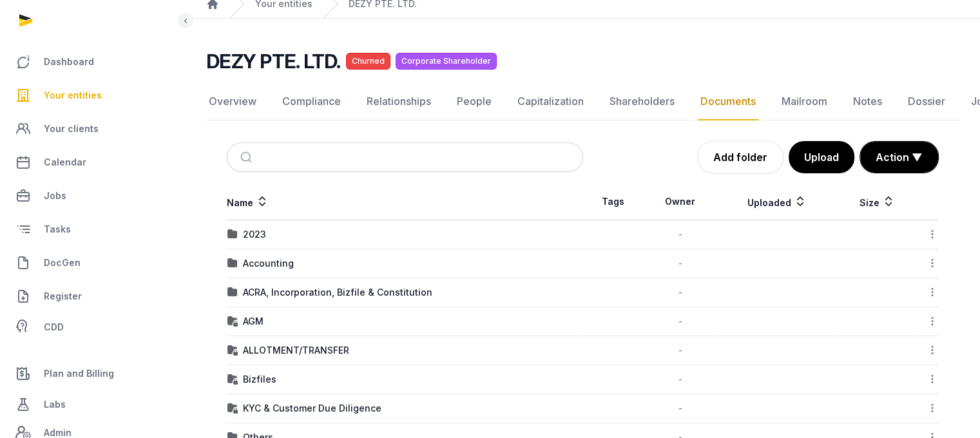 The image size is (980, 438). Describe the element at coordinates (268, 264) in the screenshot. I see `div: Accounting` at that location.